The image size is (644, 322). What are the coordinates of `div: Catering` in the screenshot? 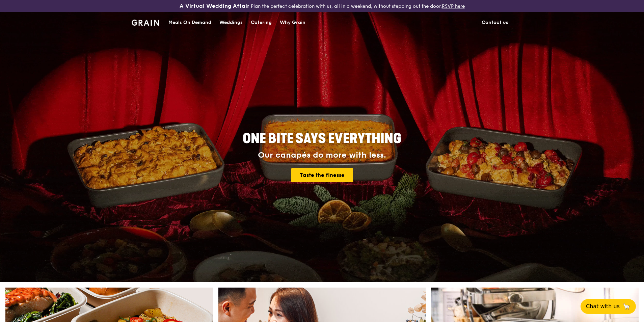 It's located at (261, 22).